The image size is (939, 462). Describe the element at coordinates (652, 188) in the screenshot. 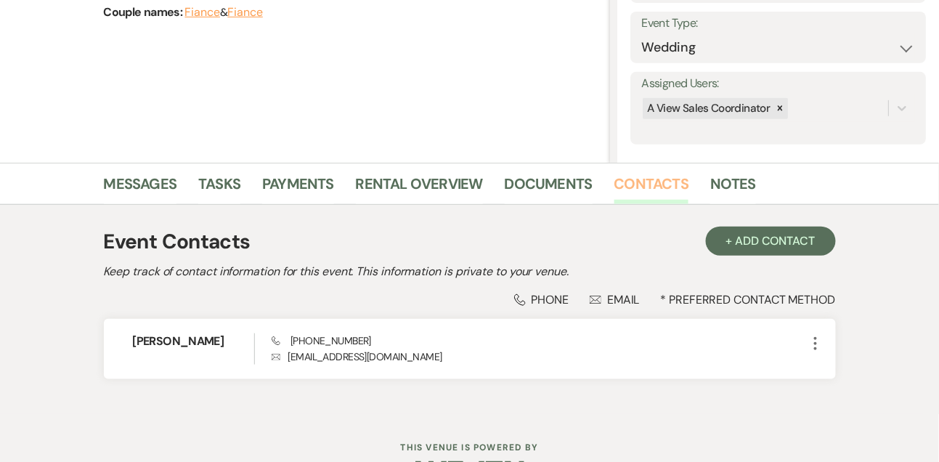

I see `a: Contacts` at that location.